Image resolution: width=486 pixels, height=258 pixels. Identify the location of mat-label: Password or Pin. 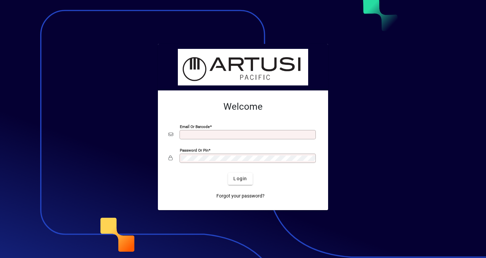
(194, 150).